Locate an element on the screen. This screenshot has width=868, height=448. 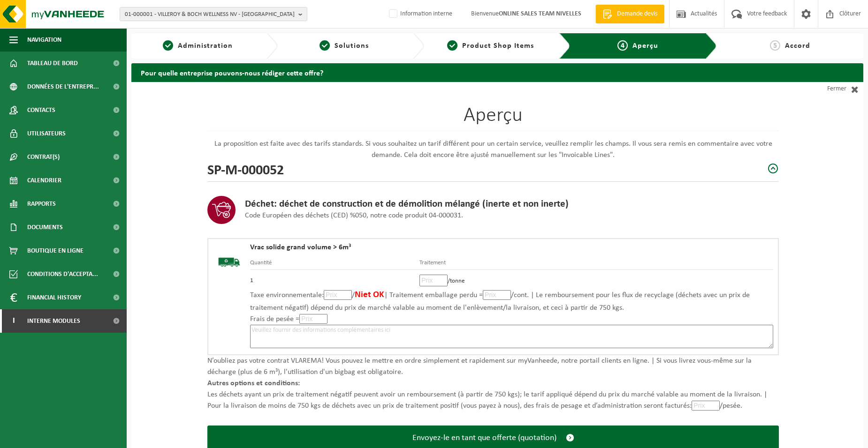
h2: SP-M-000052 is located at coordinates (245, 169).